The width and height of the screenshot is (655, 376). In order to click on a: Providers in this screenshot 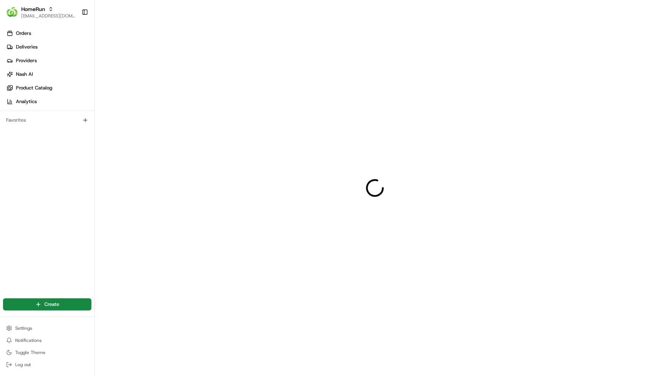, I will do `click(48, 61)`.